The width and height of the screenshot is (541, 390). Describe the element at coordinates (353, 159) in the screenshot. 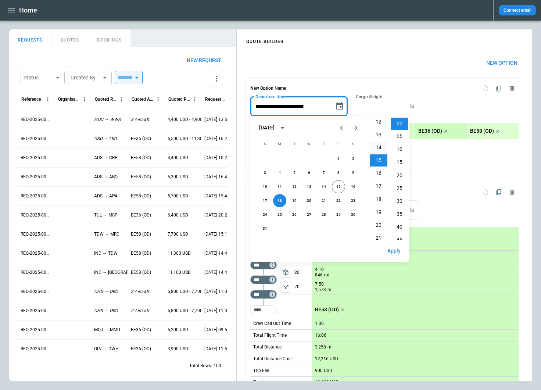

I see `button: 2` at that location.